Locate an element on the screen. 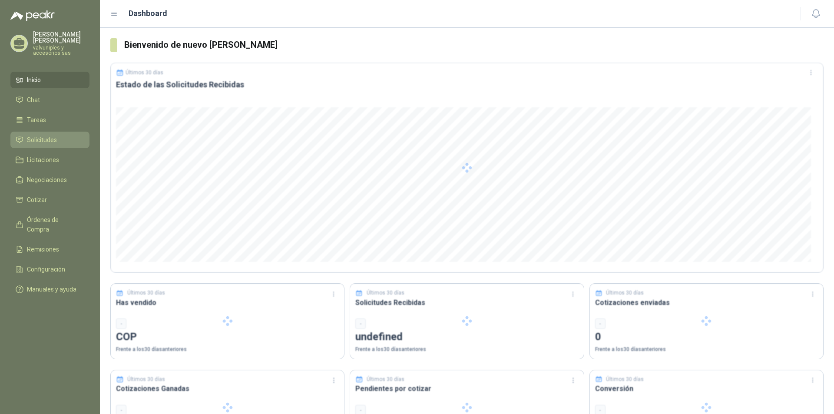  span: Inicio is located at coordinates (34, 80).